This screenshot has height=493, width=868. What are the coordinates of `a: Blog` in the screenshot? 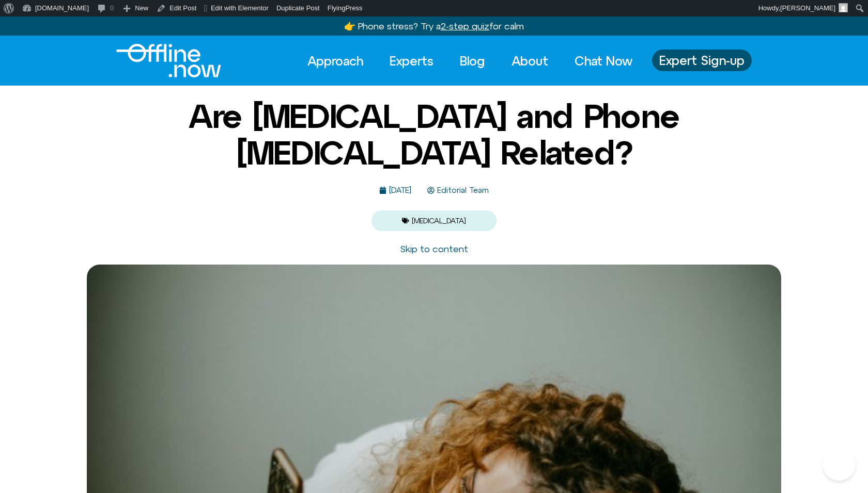 It's located at (472, 61).